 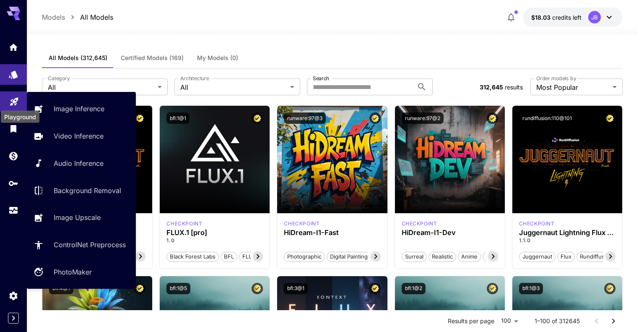 I want to click on div: Home, so click(x=13, y=47).